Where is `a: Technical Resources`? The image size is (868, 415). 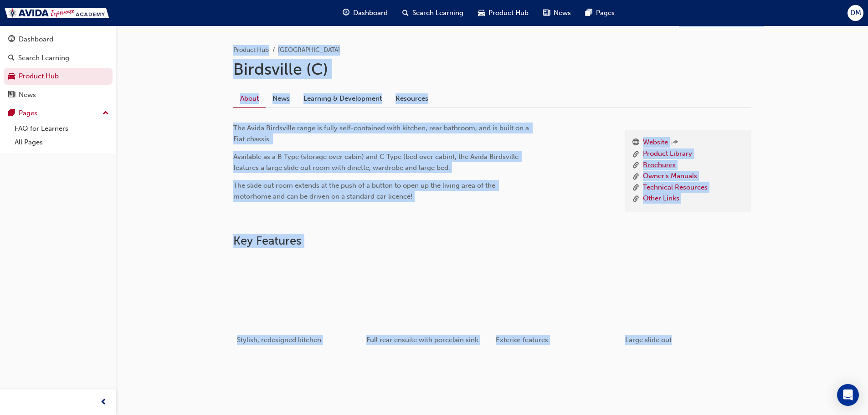
a: Technical Resources is located at coordinates (675, 187).